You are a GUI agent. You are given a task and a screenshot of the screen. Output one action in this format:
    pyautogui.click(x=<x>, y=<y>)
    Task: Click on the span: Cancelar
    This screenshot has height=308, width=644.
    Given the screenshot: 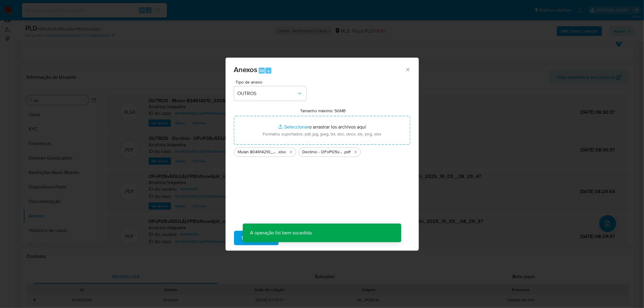 What is the action you would take?
    pyautogui.click(x=298, y=238)
    